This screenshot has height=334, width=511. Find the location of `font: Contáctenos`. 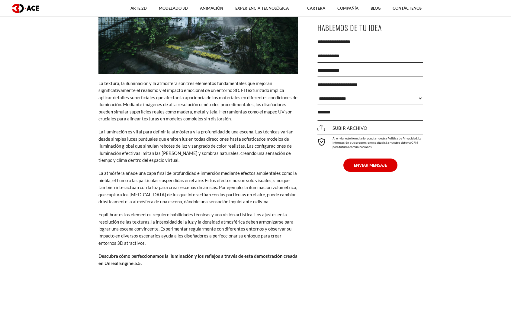

font: Contáctenos is located at coordinates (407, 8).